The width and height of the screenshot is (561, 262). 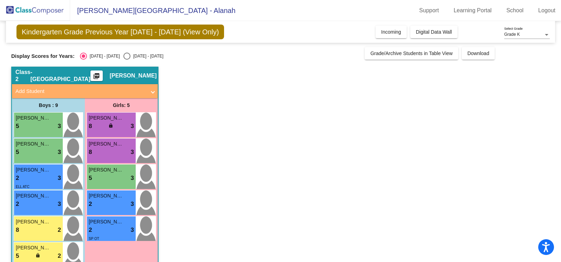 What do you see at coordinates (122, 56) in the screenshot?
I see `mat-radio-group: Select an option` at bounding box center [122, 56].